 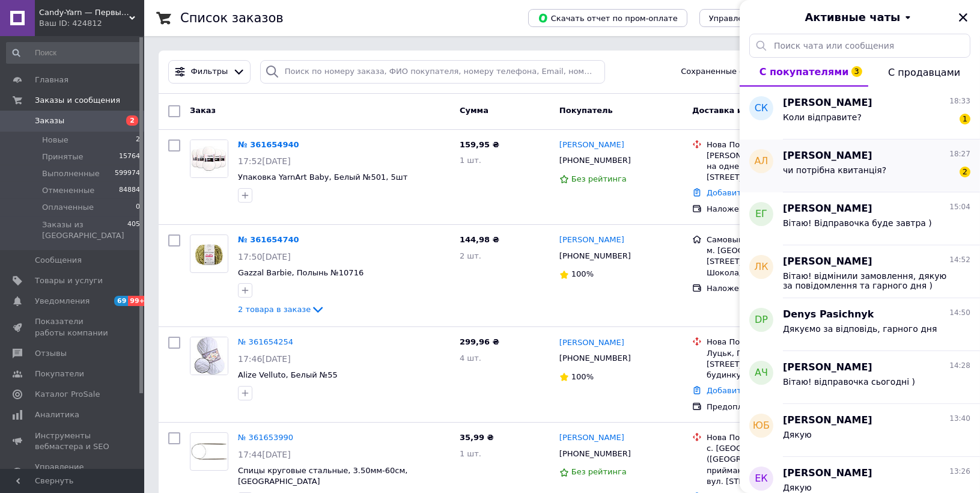 I want to click on span: Показатели работы компании, so click(x=72, y=327).